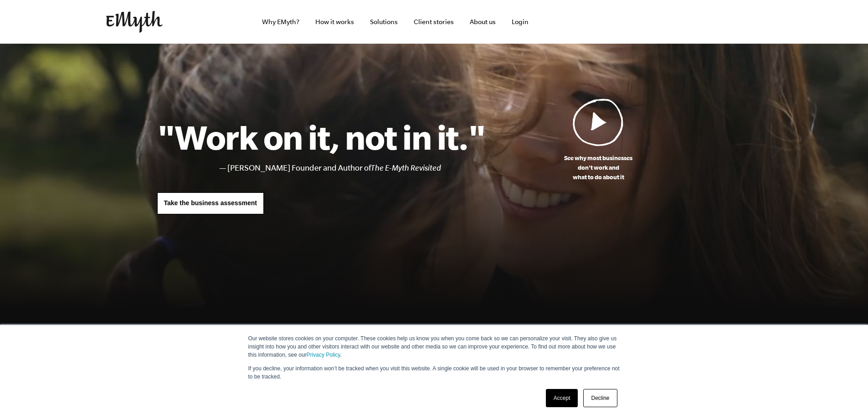 The height and width of the screenshot is (419, 868). What do you see at coordinates (134, 22) in the screenshot?
I see `img: EMyth` at bounding box center [134, 22].